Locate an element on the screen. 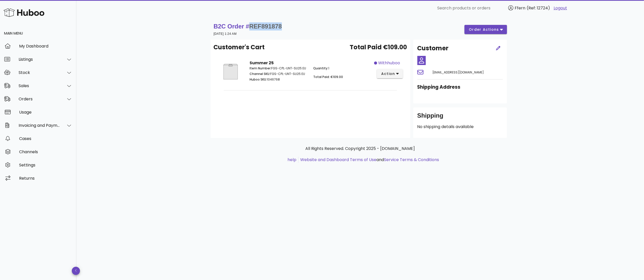 This screenshot has height=280, width=644. button: order actions is located at coordinates (485, 29).